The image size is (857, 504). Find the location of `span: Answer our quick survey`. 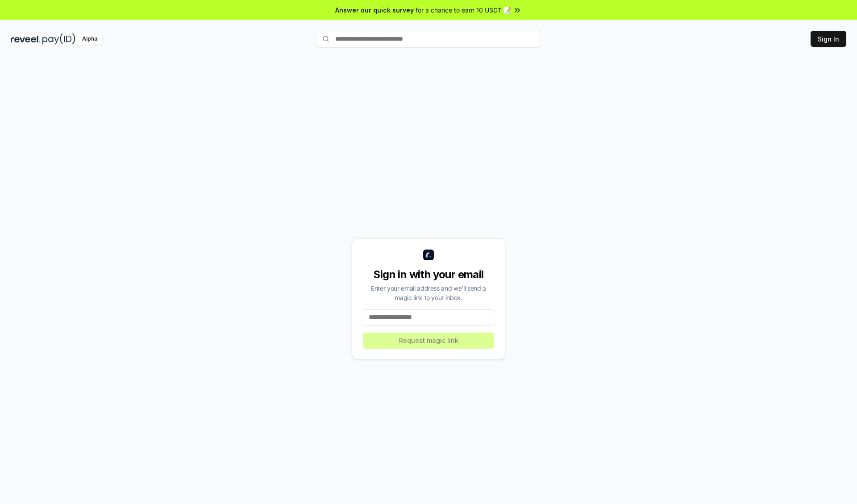

span: Answer our quick survey is located at coordinates (375, 10).